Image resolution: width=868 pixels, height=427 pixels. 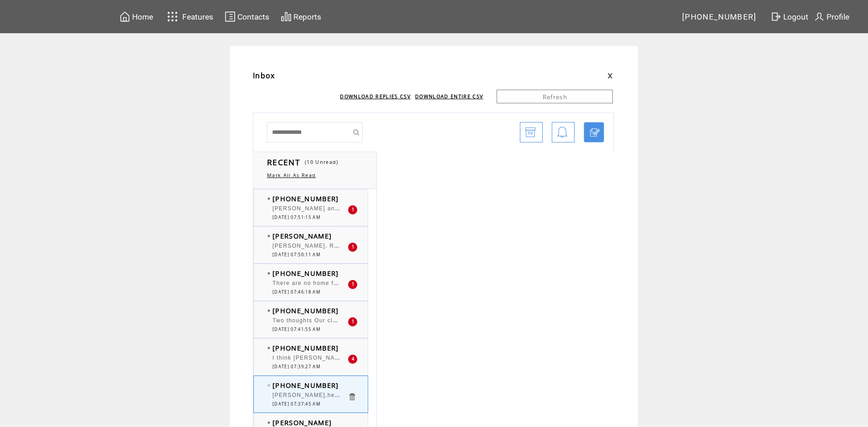 I want to click on span: Features, so click(x=198, y=17).